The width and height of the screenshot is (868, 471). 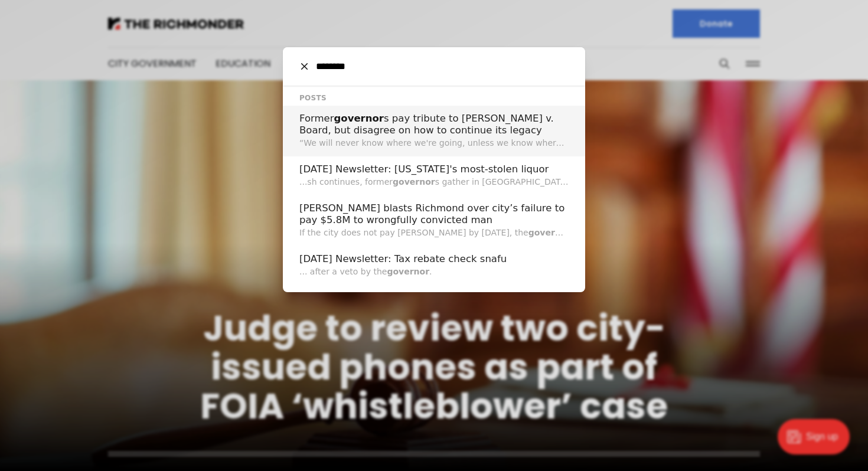 What do you see at coordinates (434, 98) in the screenshot?
I see `h1: Posts` at bounding box center [434, 98].